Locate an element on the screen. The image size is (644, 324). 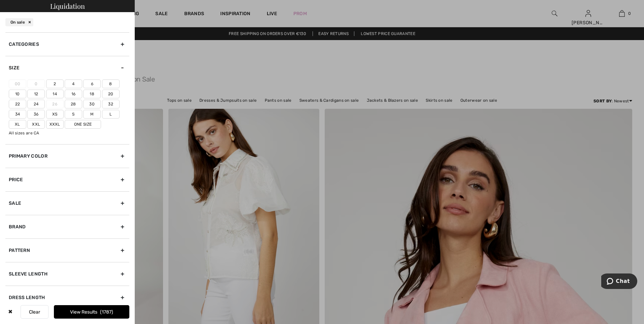
div: Brand is located at coordinates (67, 227).